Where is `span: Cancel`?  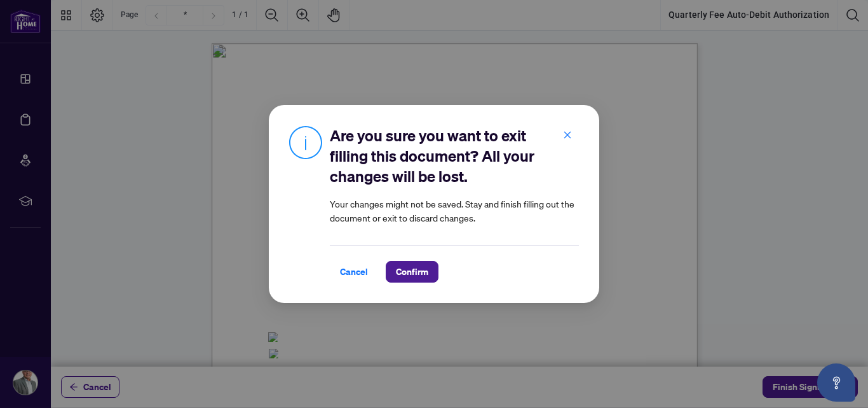 span: Cancel is located at coordinates (354, 271).